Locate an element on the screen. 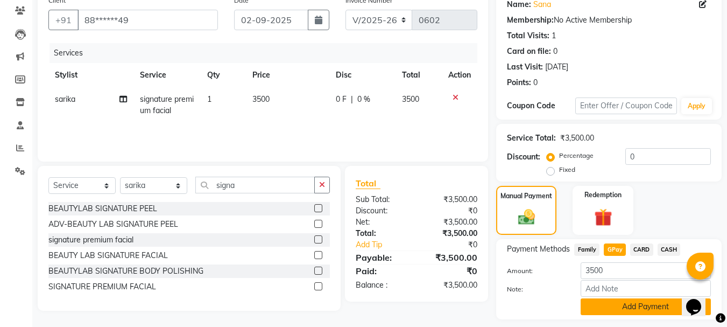 Image resolution: width=727 pixels, height=327 pixels. span: Family is located at coordinates (586, 249).